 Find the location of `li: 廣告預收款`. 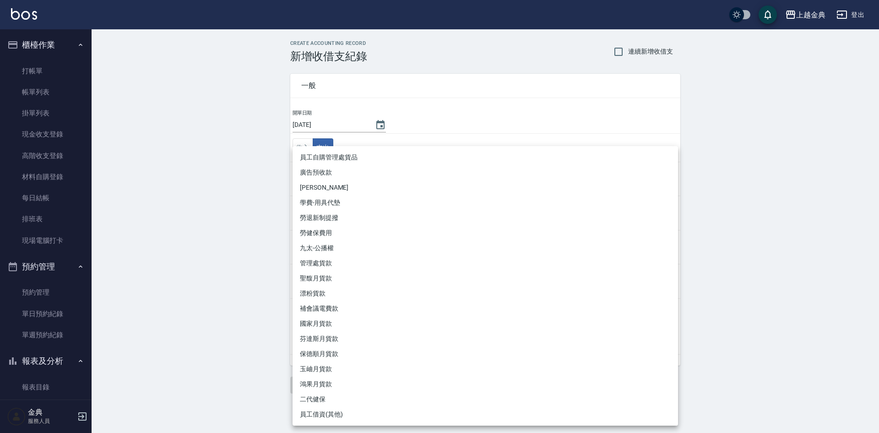

li: 廣告預收款 is located at coordinates (485, 172).